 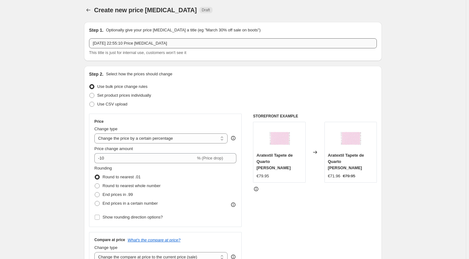 What do you see at coordinates (349, 176) in the screenshot?
I see `strike: €79.95` at bounding box center [349, 176].